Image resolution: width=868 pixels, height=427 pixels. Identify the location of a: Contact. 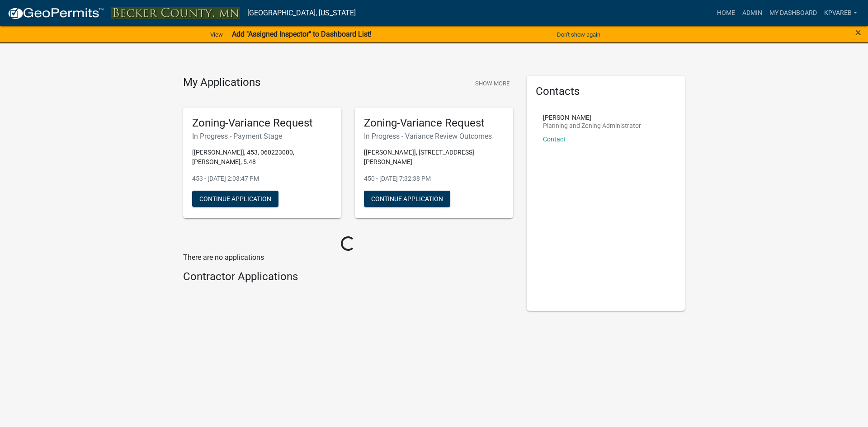
(554, 139).